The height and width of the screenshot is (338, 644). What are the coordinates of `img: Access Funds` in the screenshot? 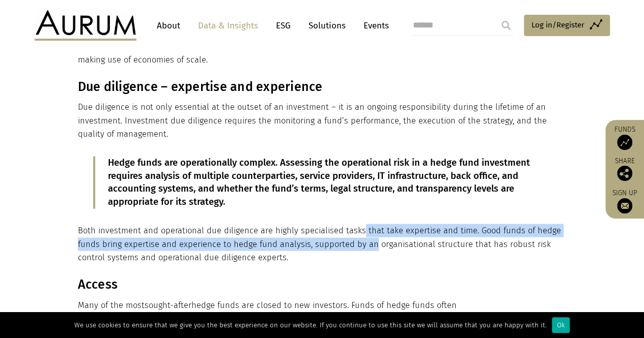 It's located at (624, 142).